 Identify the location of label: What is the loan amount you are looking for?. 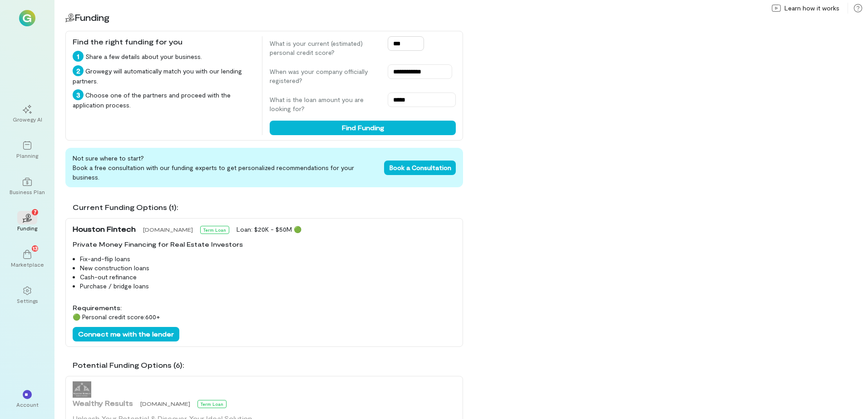
(324, 104).